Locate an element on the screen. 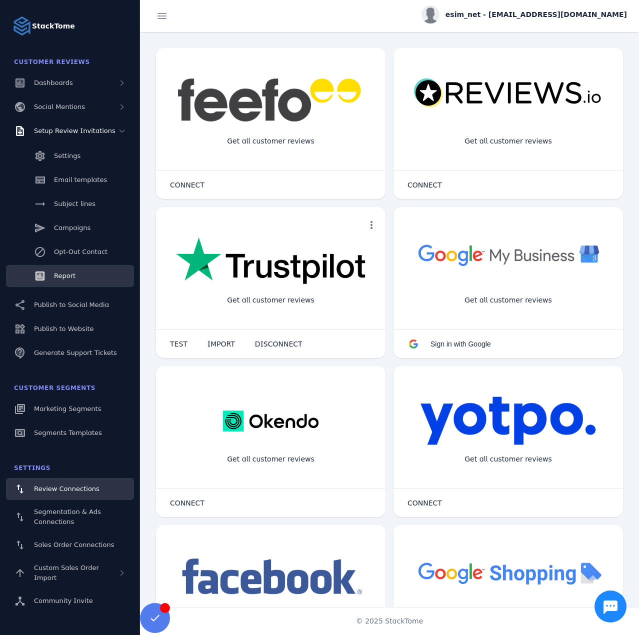 Image resolution: width=639 pixels, height=635 pixels. span: TEST is located at coordinates (178, 344).